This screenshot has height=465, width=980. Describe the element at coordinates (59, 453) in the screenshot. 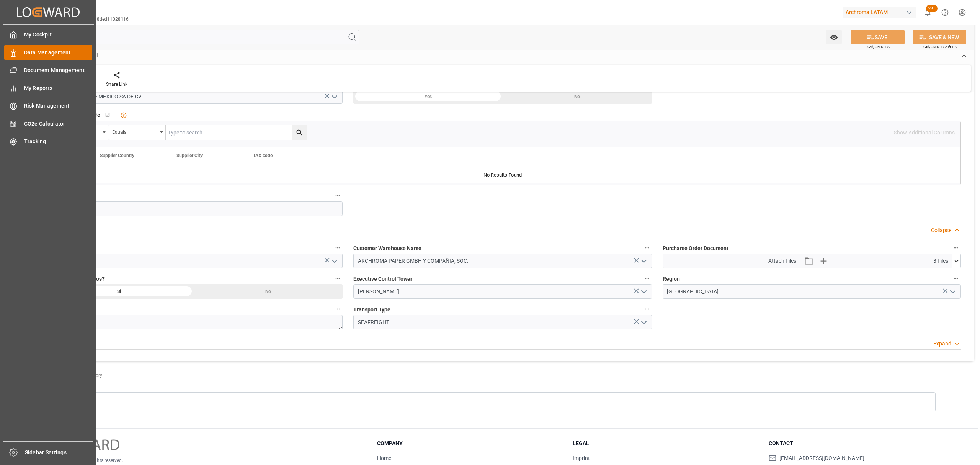

I see `span: Sidebar Settings` at that location.